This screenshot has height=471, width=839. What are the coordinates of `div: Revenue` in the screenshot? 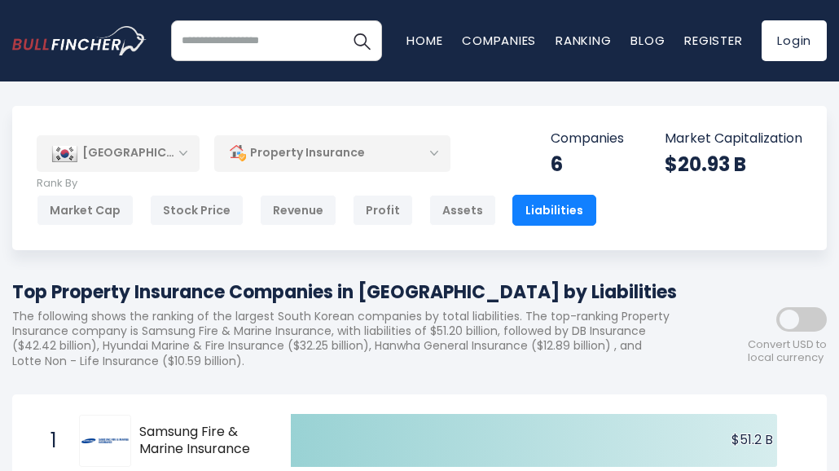 It's located at (298, 210).